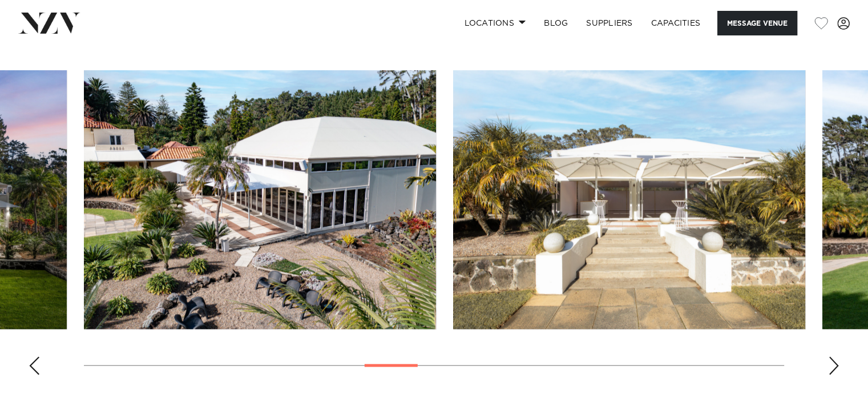 This screenshot has height=397, width=868. I want to click on a: Locations, so click(495, 23).